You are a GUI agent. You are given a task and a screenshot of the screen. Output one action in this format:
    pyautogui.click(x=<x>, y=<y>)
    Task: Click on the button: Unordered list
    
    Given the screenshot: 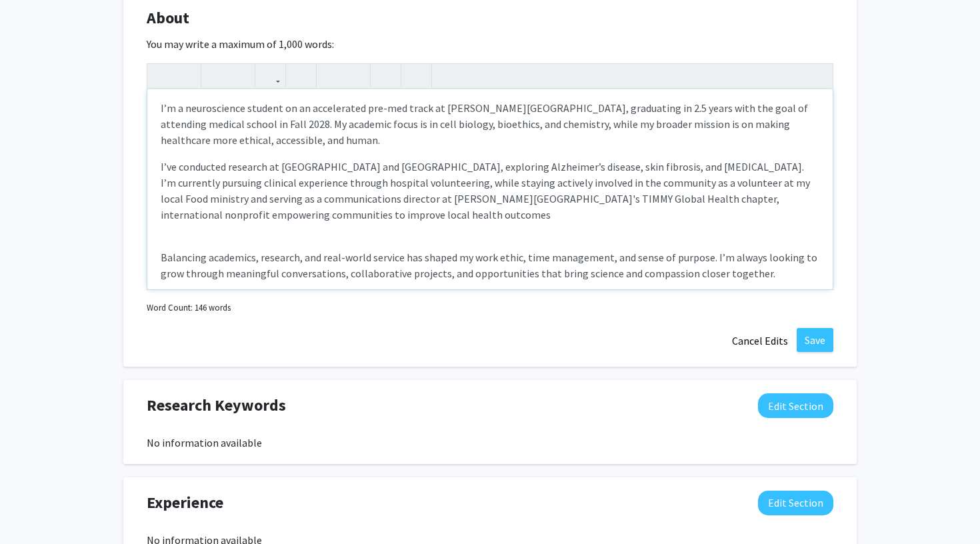 What is the action you would take?
    pyautogui.click(x=331, y=75)
    